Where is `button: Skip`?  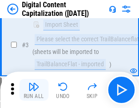
button: Skip is located at coordinates (92, 90).